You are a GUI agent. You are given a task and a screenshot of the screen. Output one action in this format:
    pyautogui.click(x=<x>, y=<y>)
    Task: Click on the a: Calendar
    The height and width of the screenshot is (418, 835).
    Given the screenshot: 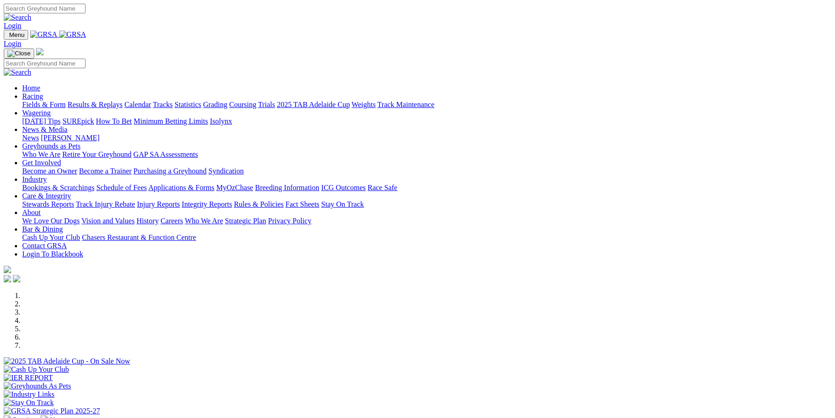 What is the action you would take?
    pyautogui.click(x=138, y=104)
    